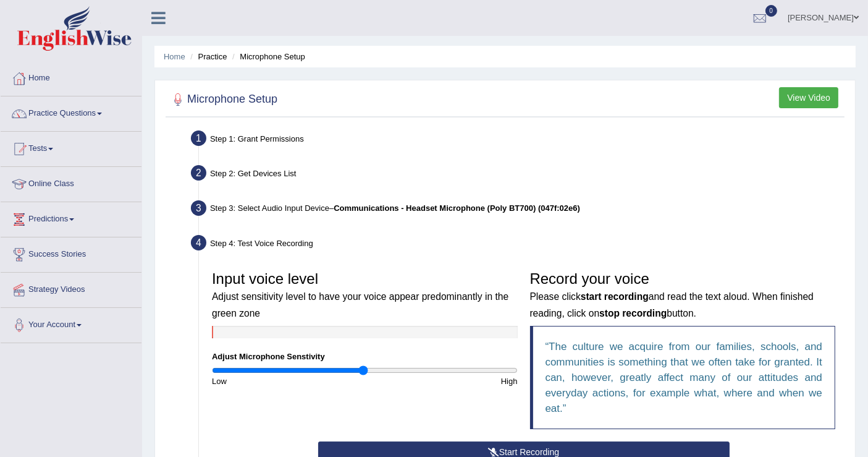  I want to click on a: Predictions, so click(71, 218).